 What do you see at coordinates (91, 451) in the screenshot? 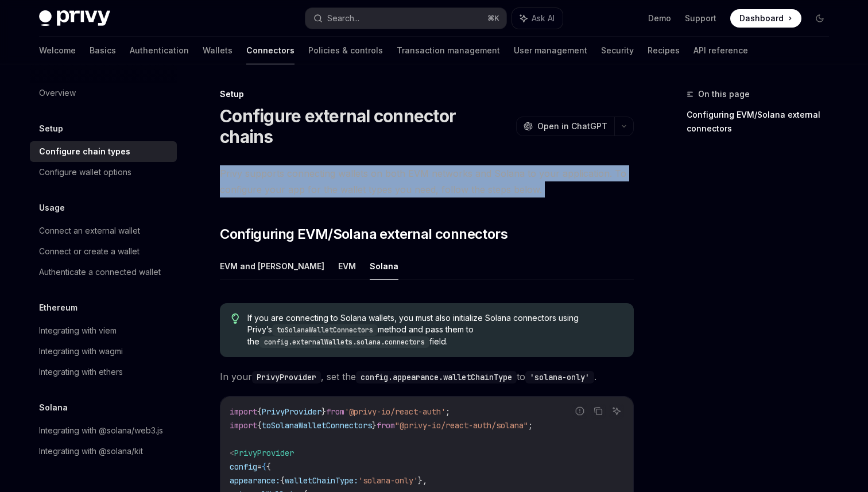
I see `div: Integrating with @solana/kit` at bounding box center [91, 451].